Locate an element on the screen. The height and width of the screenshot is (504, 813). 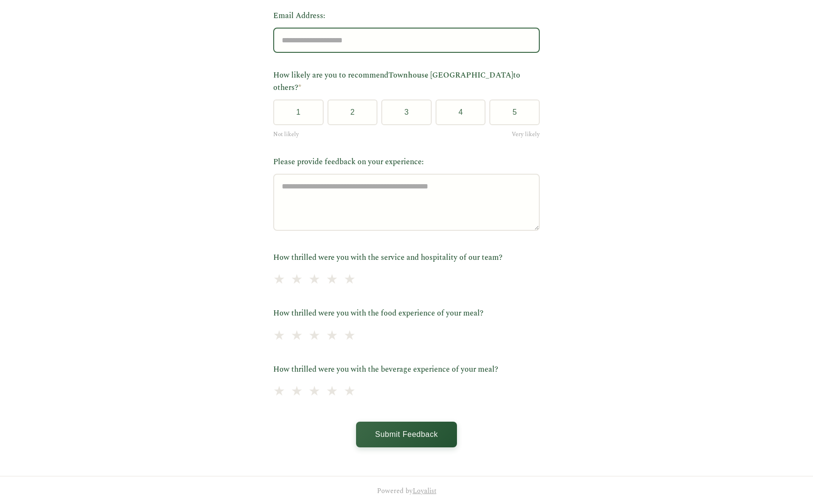
button: 2 is located at coordinates (352, 112).